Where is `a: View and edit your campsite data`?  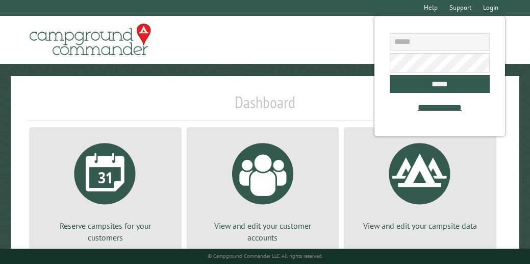
a: View and edit your campsite data is located at coordinates (420, 183).